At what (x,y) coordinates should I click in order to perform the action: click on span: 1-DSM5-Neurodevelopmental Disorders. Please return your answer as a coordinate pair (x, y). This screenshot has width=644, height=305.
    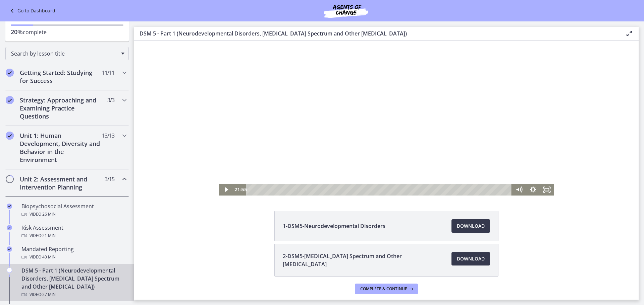
    Looking at the image, I should click on (334, 226).